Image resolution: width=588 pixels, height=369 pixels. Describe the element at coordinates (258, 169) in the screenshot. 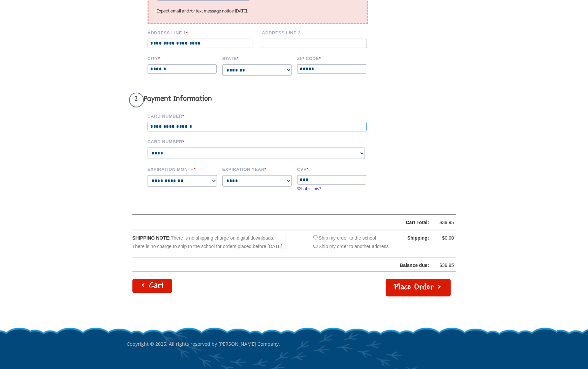

I see `label: Expiration Year` at that location.